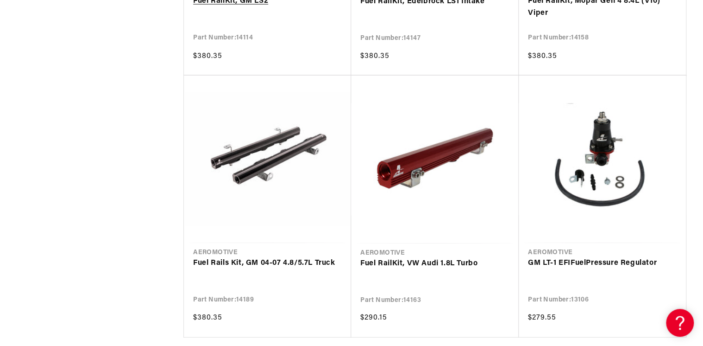 The width and height of the screenshot is (703, 346). What do you see at coordinates (602, 263) in the screenshot?
I see `a: GM LT-1 EFIFuelPressure Regulator` at bounding box center [602, 263].